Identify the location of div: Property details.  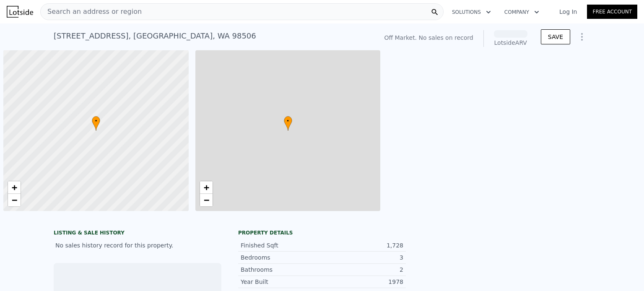
(322, 233).